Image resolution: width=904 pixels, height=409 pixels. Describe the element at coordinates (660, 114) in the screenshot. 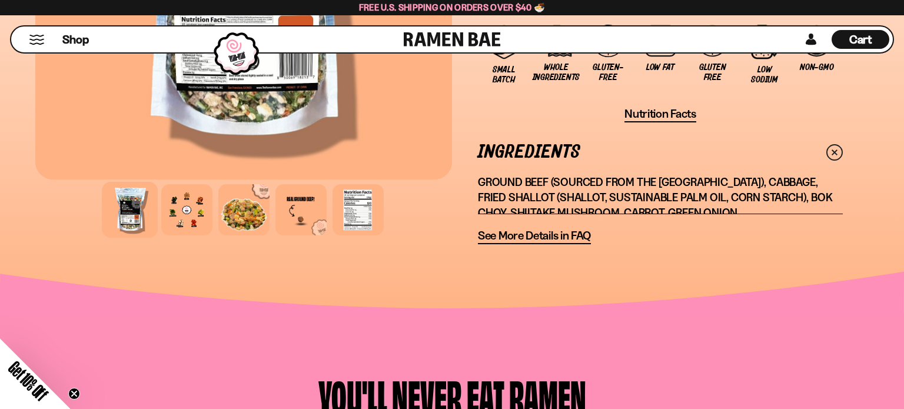

I see `span: Nutrition Facts` at that location.